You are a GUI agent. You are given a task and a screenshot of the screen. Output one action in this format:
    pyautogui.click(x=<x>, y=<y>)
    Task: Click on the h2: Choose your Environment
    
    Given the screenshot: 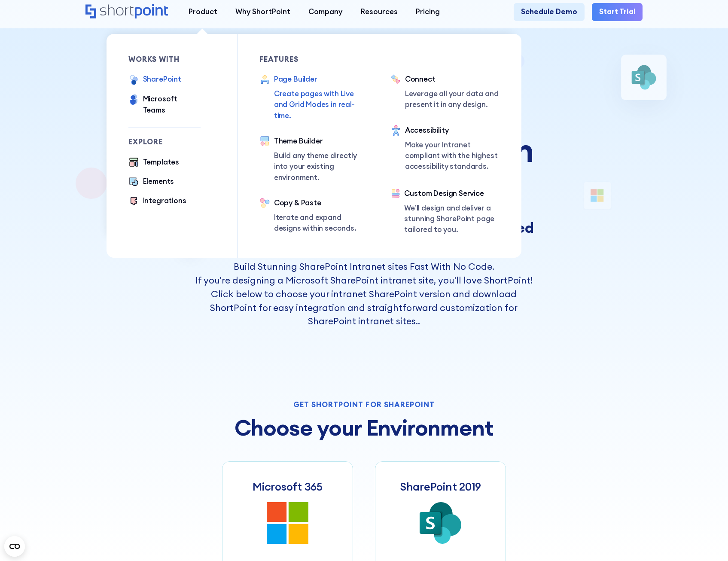 What is the action you would take?
    pyautogui.click(x=364, y=428)
    